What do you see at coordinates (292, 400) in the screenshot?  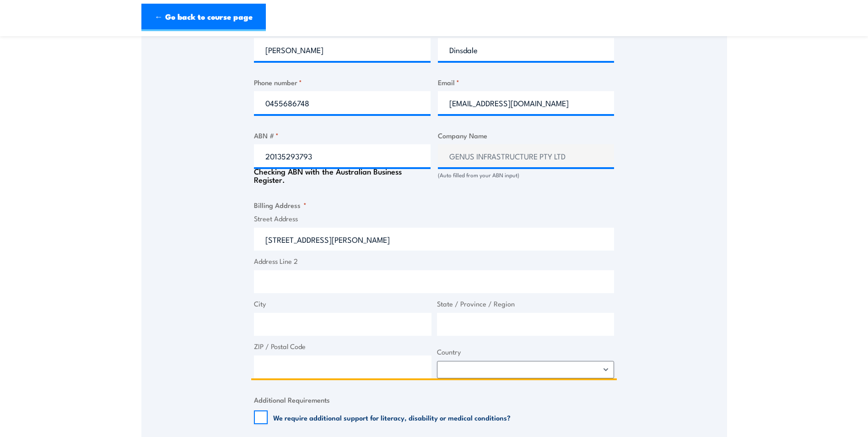 I see `legend: Additional Requirements` at bounding box center [292, 400].